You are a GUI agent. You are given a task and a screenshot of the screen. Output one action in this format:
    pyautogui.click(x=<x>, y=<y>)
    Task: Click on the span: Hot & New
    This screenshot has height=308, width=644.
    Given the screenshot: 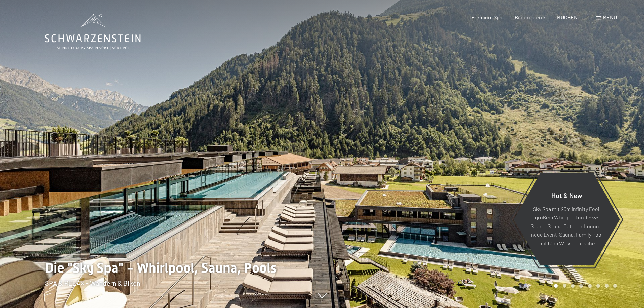 What is the action you would take?
    pyautogui.click(x=567, y=195)
    